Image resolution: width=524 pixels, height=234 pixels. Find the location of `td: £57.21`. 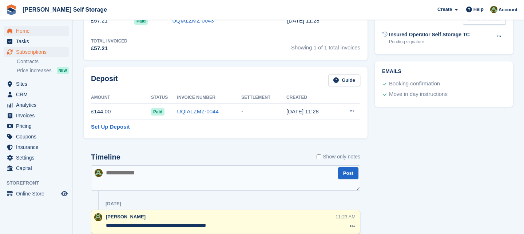

td: £57.21 is located at coordinates (112, 21).